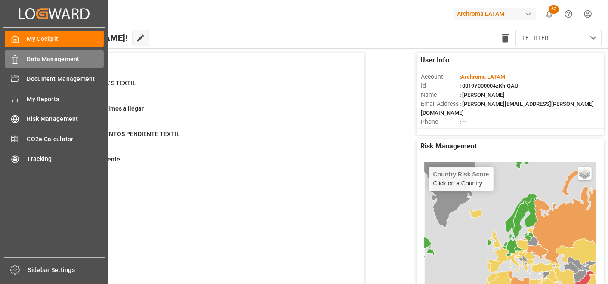  What do you see at coordinates (483, 77) in the screenshot?
I see `span: Archroma LATAM` at bounding box center [483, 77].